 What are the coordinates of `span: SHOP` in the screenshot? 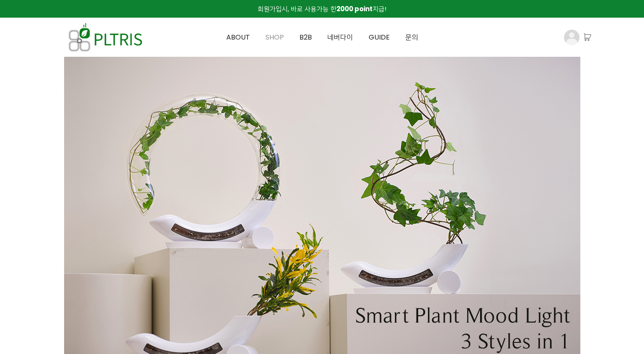 It's located at (274, 37).